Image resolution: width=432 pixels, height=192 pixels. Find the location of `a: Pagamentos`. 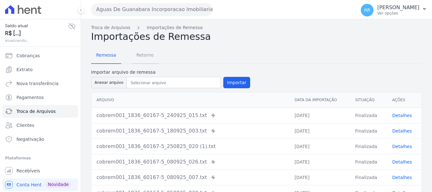

a: Pagamentos is located at coordinates (40, 97).